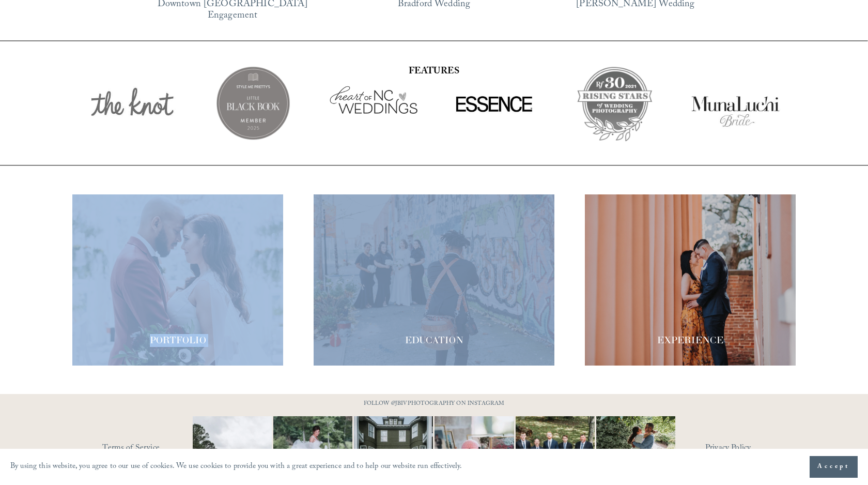 Image resolution: width=868 pixels, height=485 pixels. I want to click on p: By using this website, you agree to our use of cookies. We use cookies to provide you with a grea..., so click(236, 467).